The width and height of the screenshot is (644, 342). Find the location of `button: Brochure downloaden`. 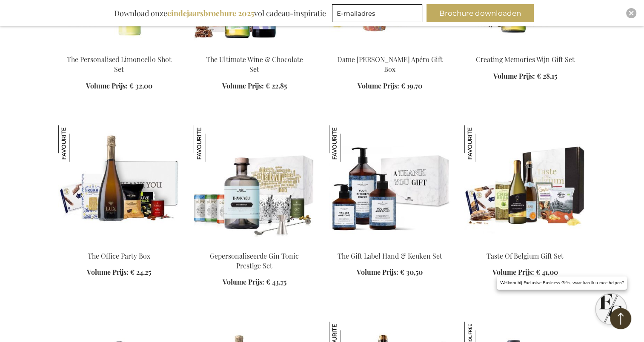

button: Brochure downloaden is located at coordinates (480, 13).